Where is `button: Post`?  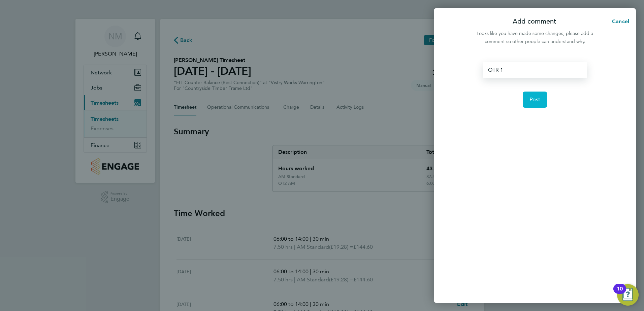 button: Post is located at coordinates (535, 100).